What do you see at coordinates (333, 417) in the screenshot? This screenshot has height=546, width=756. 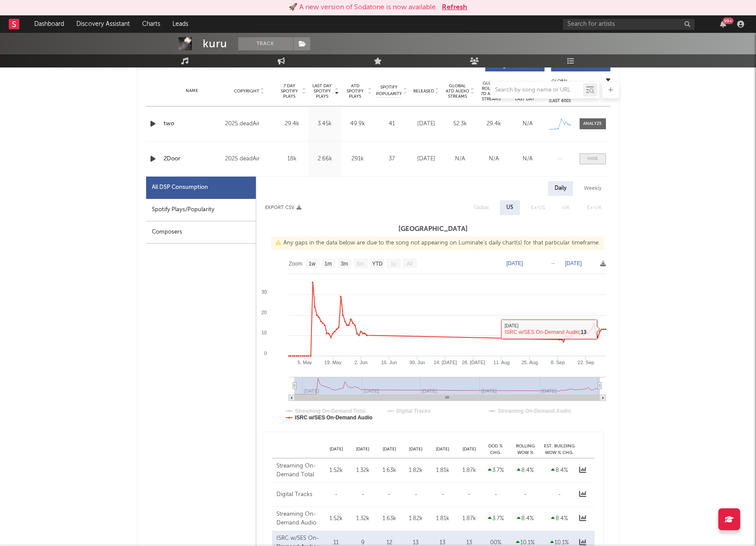 I see `text: ISRC w/SES On-Demand Audio` at bounding box center [333, 417].